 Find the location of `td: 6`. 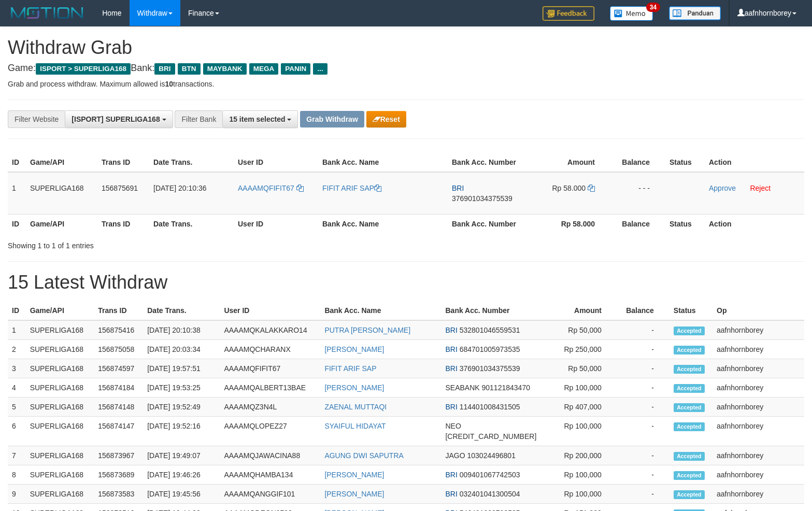

td: 6 is located at coordinates (16, 432).